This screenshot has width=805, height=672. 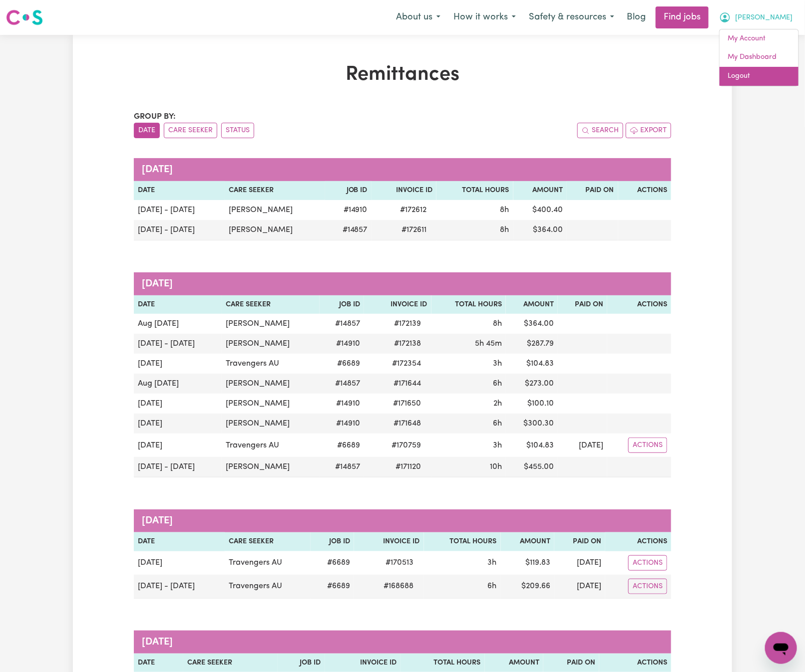 What do you see at coordinates (532, 344) in the screenshot?
I see `td: $ 287.79` at bounding box center [532, 344].